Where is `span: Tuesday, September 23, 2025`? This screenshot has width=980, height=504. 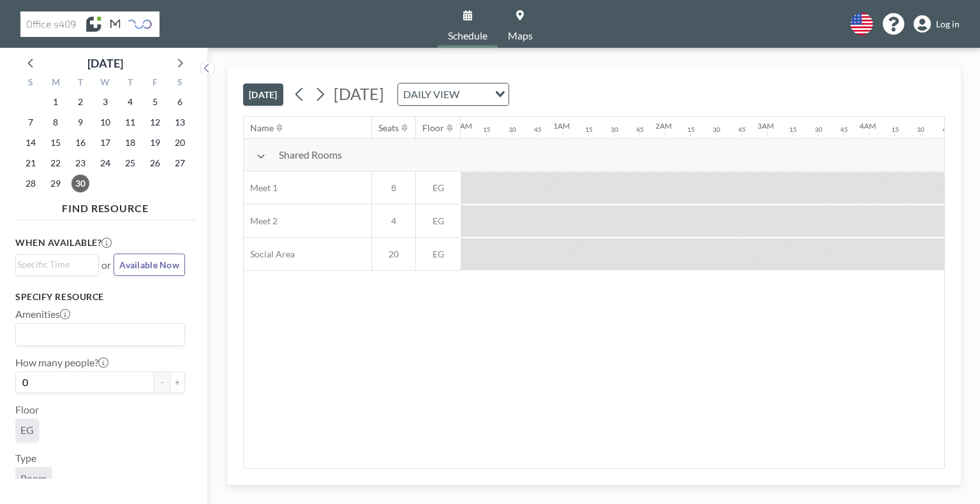 span: Tuesday, September 23, 2025 is located at coordinates (80, 163).